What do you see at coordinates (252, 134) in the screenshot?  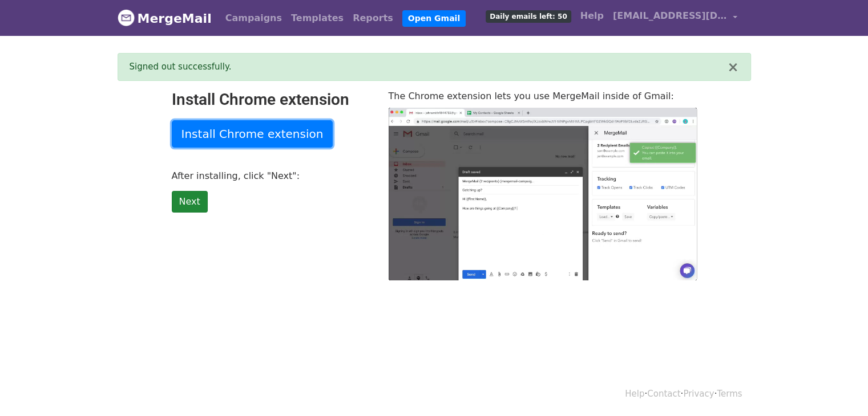 I see `a: Install Chrome extension` at bounding box center [252, 134].